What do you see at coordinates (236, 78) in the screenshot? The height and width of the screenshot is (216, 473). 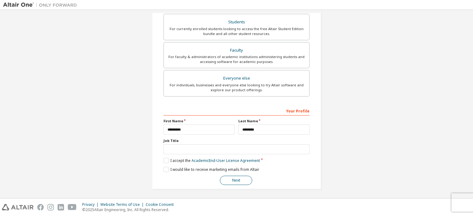 I see `div: Everyone else` at bounding box center [236, 78].